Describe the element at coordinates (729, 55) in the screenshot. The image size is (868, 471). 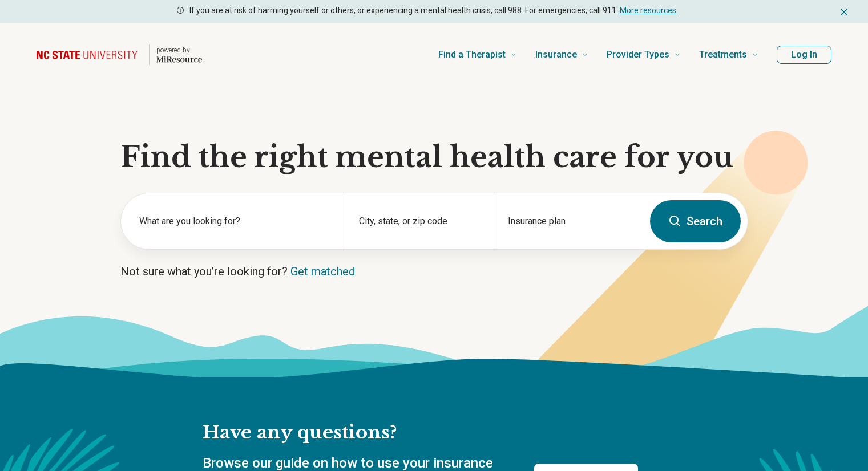
I see `a: Treatments` at that location.